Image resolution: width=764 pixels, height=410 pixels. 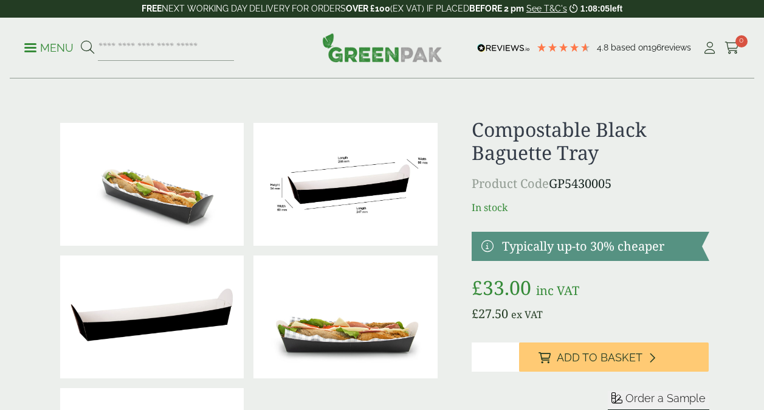 I want to click on span: Based on, so click(x=629, y=47).